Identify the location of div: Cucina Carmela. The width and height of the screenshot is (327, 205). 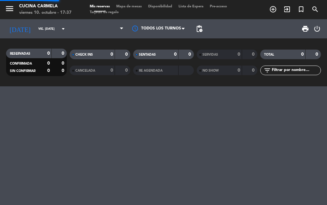
(45, 6).